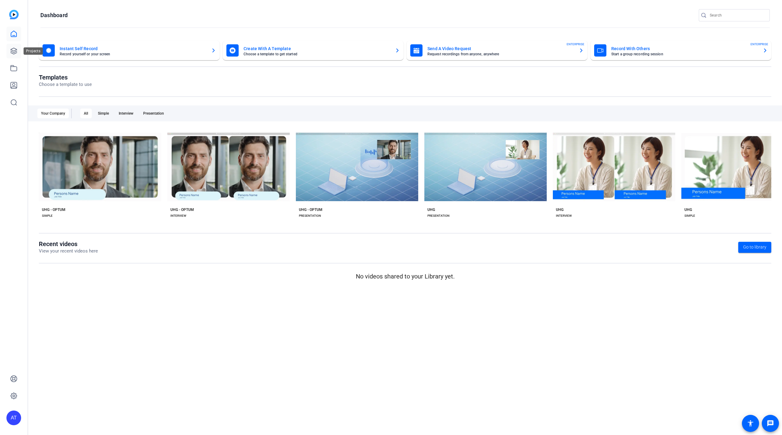  What do you see at coordinates (68, 251) in the screenshot?
I see `p: View your recent videos here` at bounding box center [68, 251].